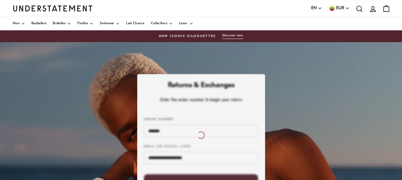  I want to click on span: New Iconic Silhouettes, so click(187, 36).